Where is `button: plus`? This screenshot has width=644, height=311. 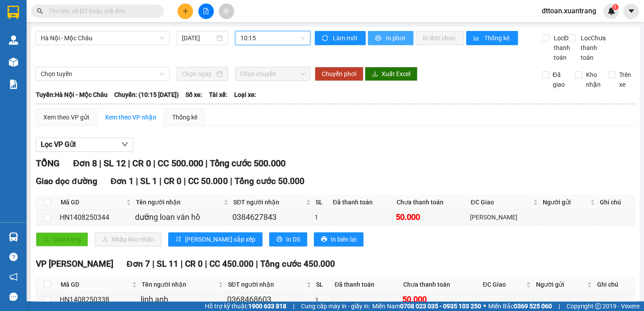 button: plus is located at coordinates (185, 11).